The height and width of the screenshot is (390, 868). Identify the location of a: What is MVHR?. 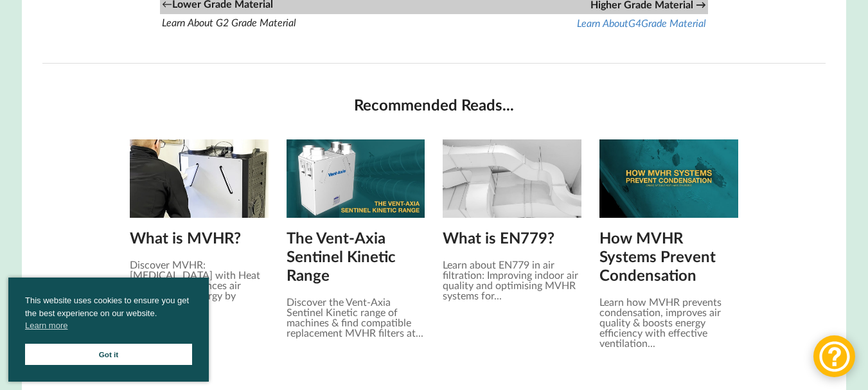
(185, 237).